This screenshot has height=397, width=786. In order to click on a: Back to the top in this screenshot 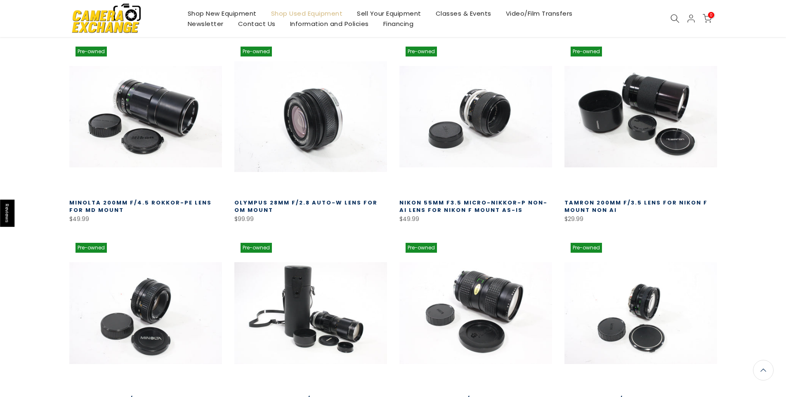, I will do `click(764, 371)`.